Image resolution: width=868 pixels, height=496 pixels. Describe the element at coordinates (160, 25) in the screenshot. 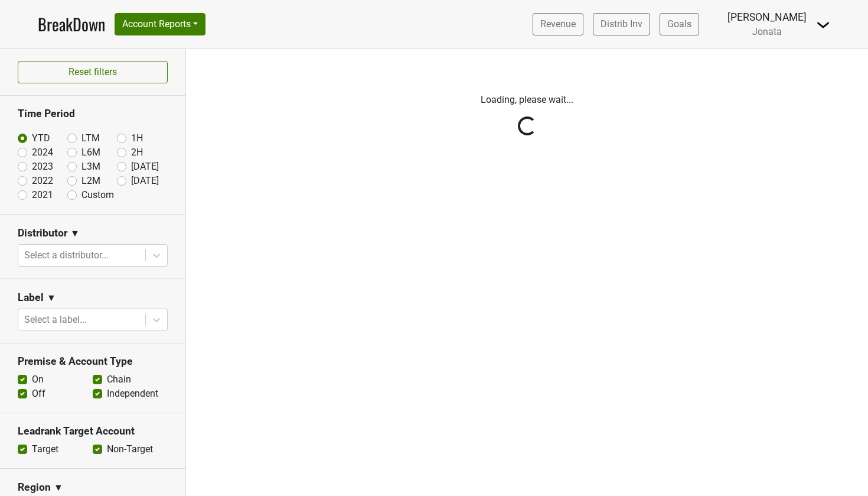

I see `button: Account Reports` at that location.